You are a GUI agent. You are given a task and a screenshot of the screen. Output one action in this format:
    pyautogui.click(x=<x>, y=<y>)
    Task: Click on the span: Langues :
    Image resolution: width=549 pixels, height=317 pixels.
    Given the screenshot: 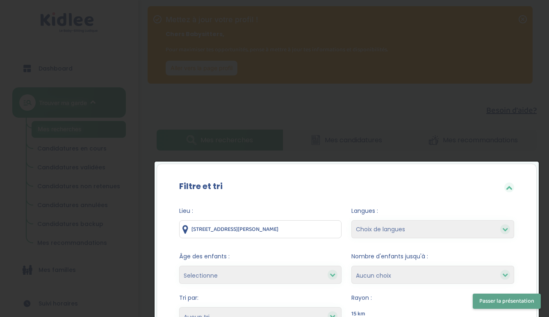 What is the action you would take?
    pyautogui.click(x=433, y=211)
    